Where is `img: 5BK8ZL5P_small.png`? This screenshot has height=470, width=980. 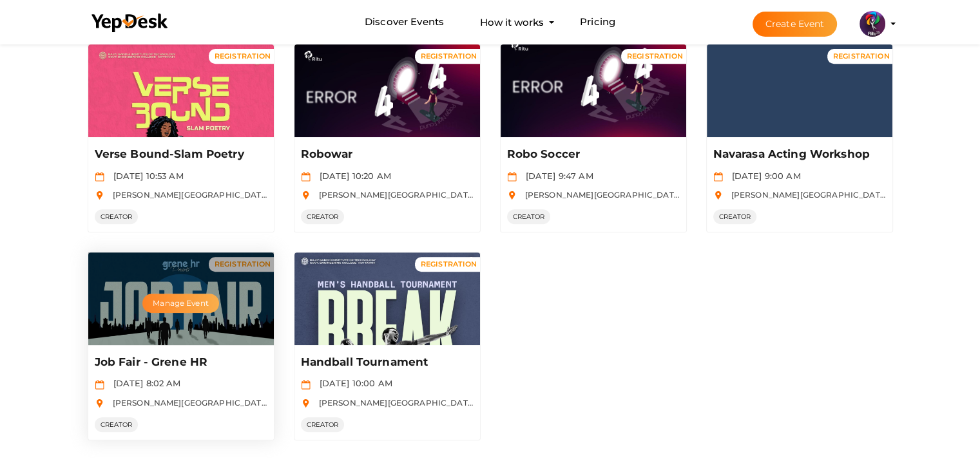 img: 5BK8ZL5P_small.png is located at coordinates (872, 24).